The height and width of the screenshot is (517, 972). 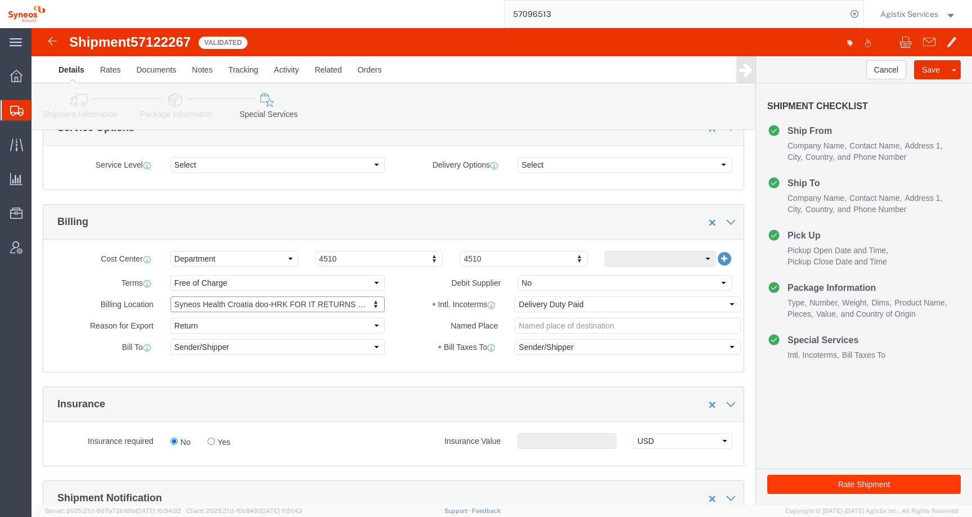 What do you see at coordinates (909, 14) in the screenshot?
I see `span: Agistix Services` at bounding box center [909, 14].